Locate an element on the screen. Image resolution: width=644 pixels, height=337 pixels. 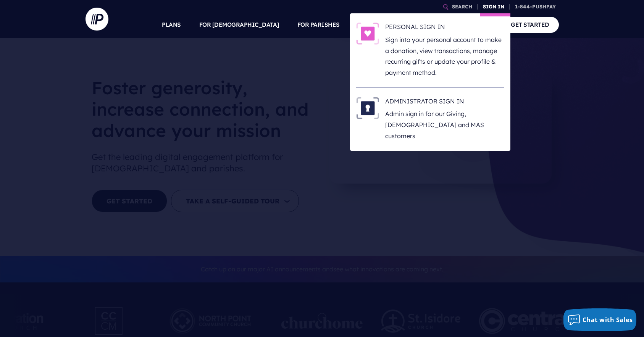
h6: PERSONAL SIGN IN is located at coordinates (444, 29).